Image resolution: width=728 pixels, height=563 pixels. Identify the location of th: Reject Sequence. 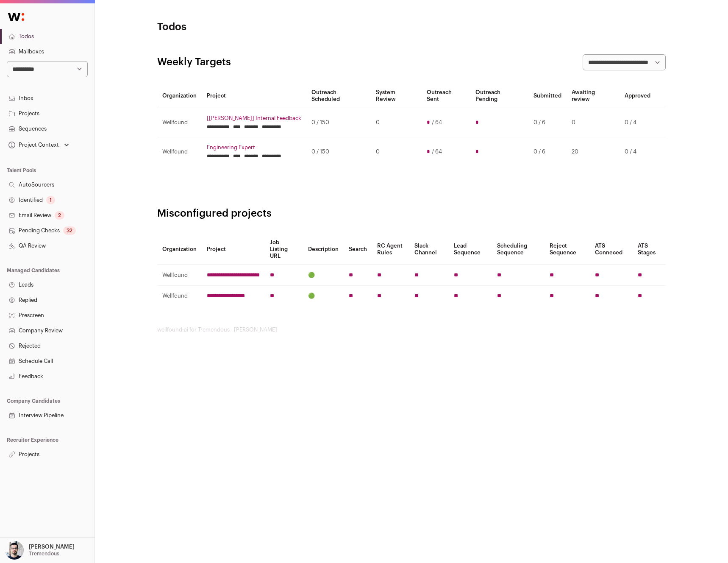
(567, 249).